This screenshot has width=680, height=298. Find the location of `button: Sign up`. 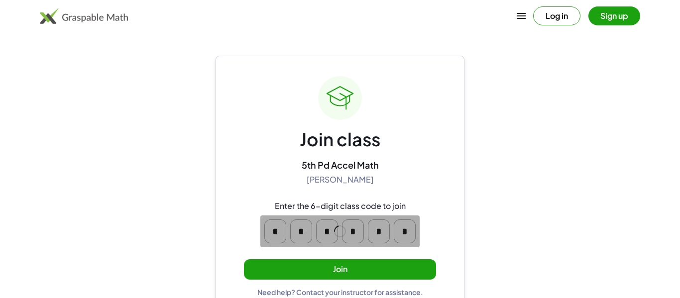

button: Sign up is located at coordinates (614, 16).